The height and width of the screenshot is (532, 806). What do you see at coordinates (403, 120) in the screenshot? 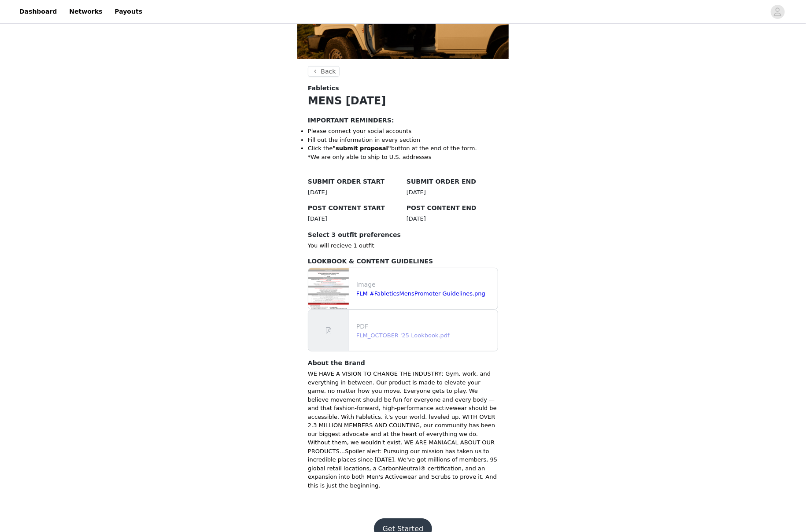
I see `h4: IMPORTANT REMINDERS:` at bounding box center [403, 120].